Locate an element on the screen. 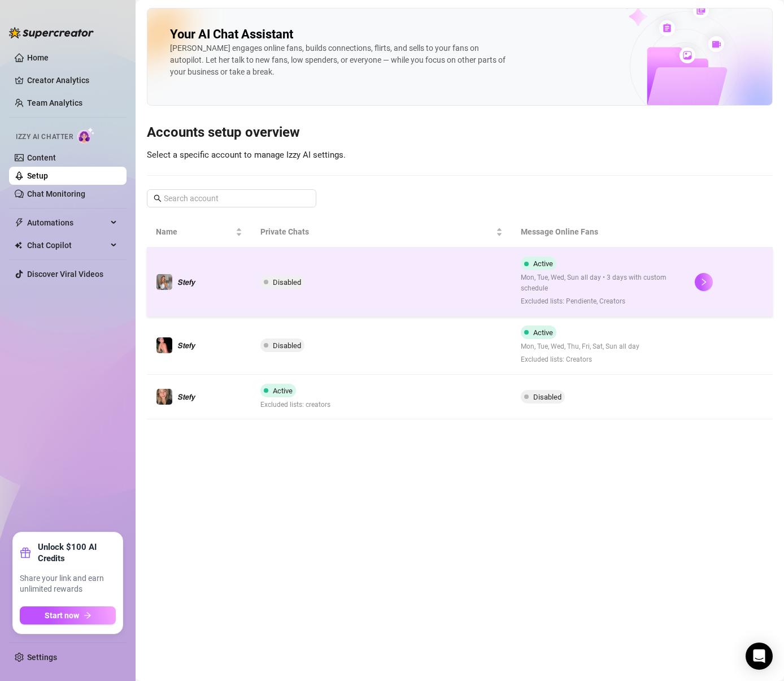 Image resolution: width=784 pixels, height=681 pixels. span: Chat Copilot is located at coordinates (68, 245).